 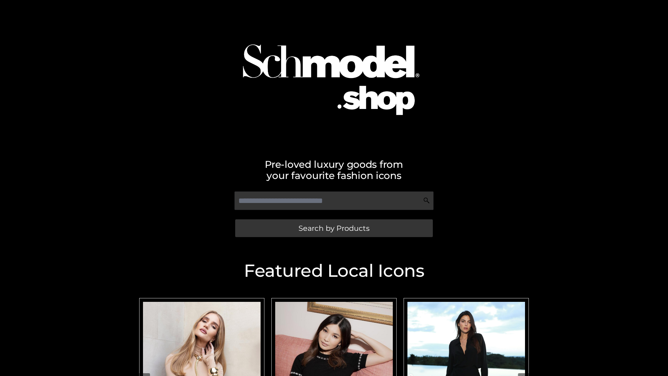 What do you see at coordinates (334, 271) in the screenshot?
I see `h2: Featured Local Icons​` at bounding box center [334, 271].